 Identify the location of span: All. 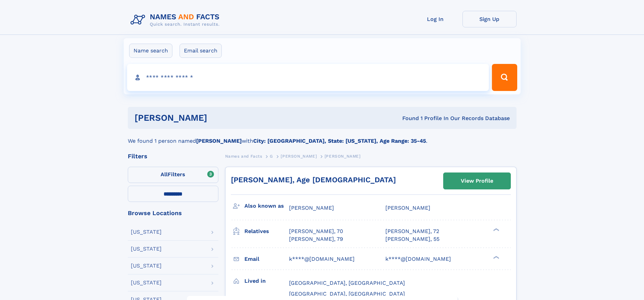
(164, 174).